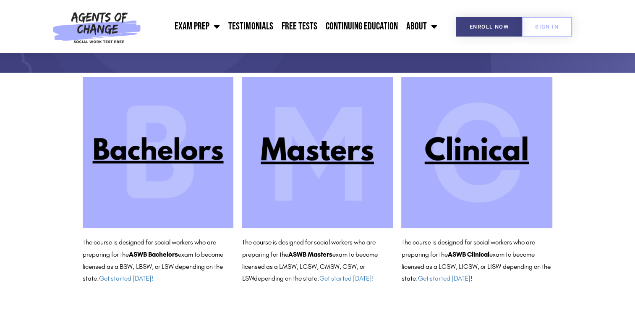  Describe the element at coordinates (313, 278) in the screenshot. I see `span: depending on the state.` at that location.